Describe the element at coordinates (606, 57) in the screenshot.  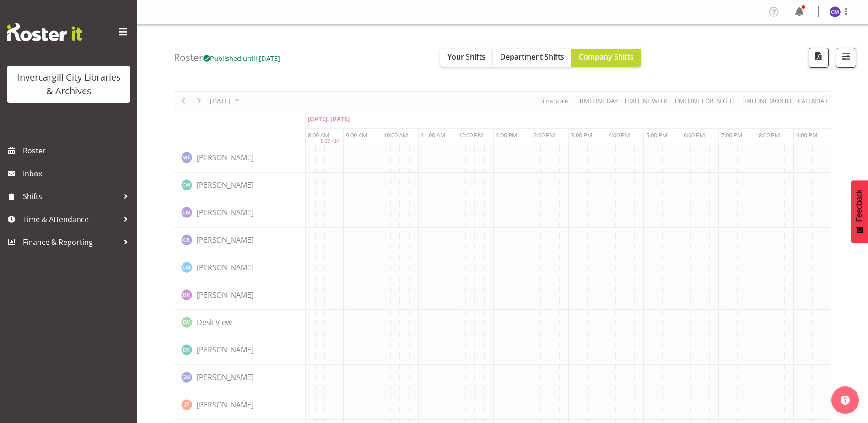
I see `button: Company Shifts` at that location.